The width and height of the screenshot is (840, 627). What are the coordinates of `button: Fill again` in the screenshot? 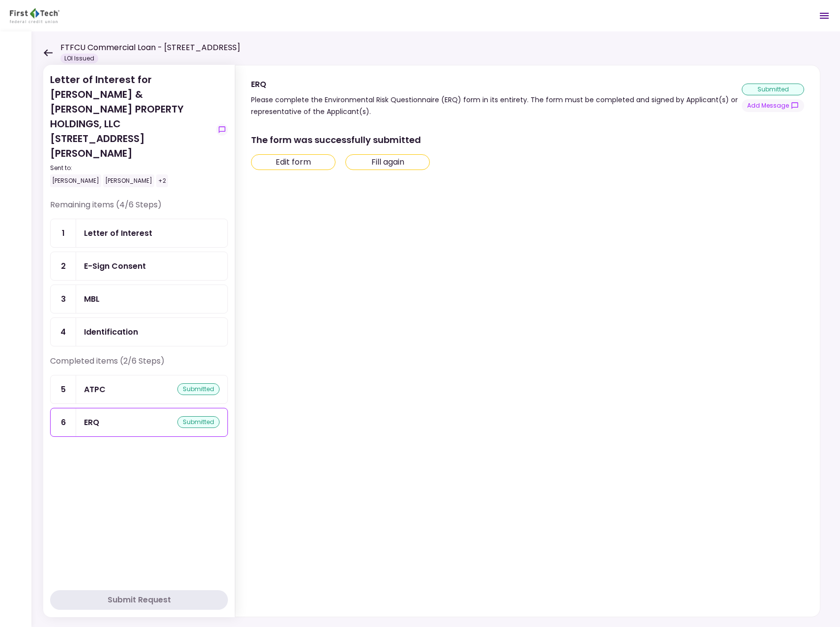 It's located at (388, 162).